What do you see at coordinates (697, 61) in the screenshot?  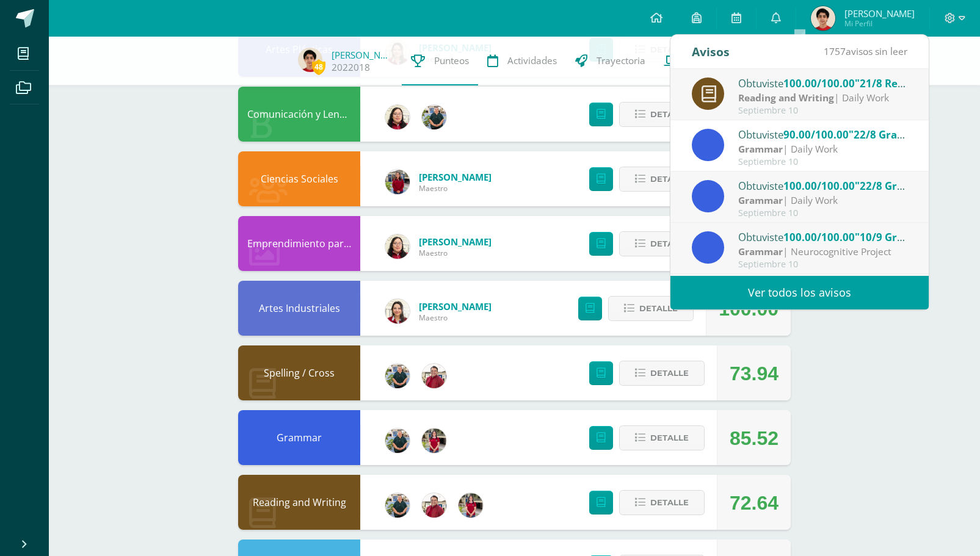 I see `a: Contactos` at bounding box center [697, 61].